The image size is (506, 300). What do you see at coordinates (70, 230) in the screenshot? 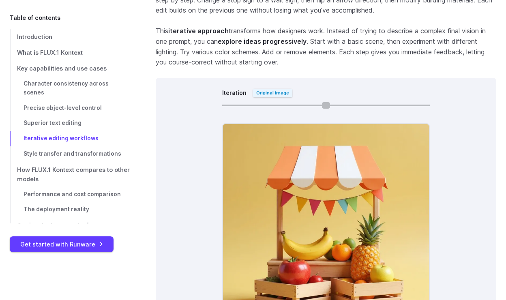
I see `a: Getting the best results from instruction-based editing` at bounding box center [70, 230].